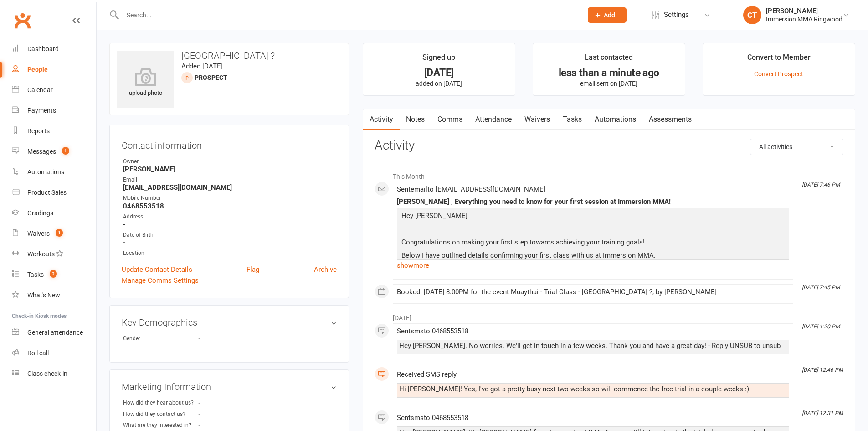 The width and height of the screenshot is (868, 431). I want to click on div: Reports, so click(38, 131).